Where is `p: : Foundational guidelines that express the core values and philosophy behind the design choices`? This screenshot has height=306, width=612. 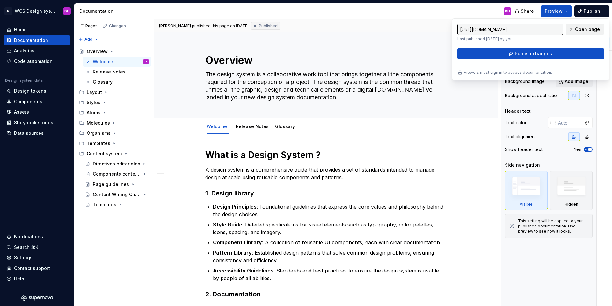 p: : Foundational guidelines that express the core values and philosophy behind the design choices is located at coordinates (330, 210).